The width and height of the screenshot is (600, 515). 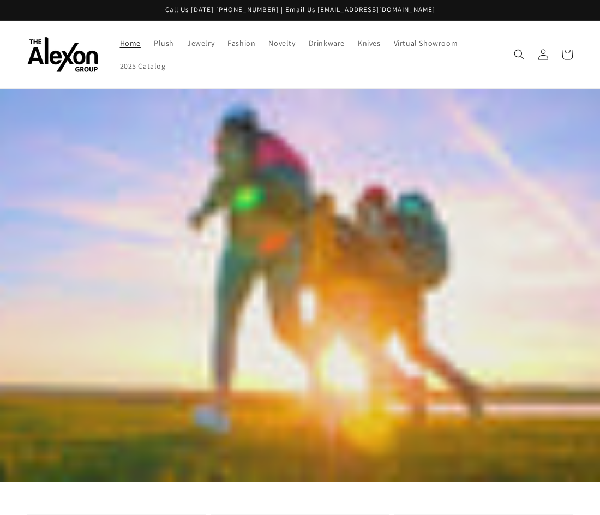 What do you see at coordinates (282, 43) in the screenshot?
I see `span: Novelty` at bounding box center [282, 43].